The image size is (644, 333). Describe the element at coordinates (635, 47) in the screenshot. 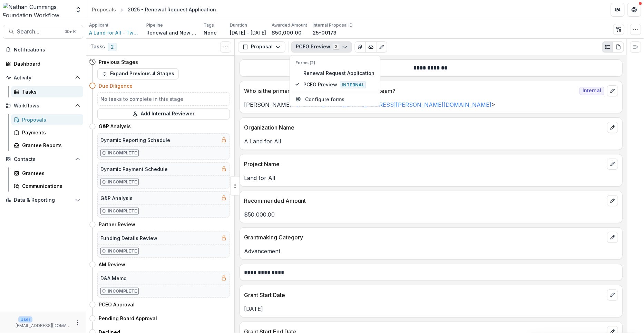

I see `button: Expand right` at that location.